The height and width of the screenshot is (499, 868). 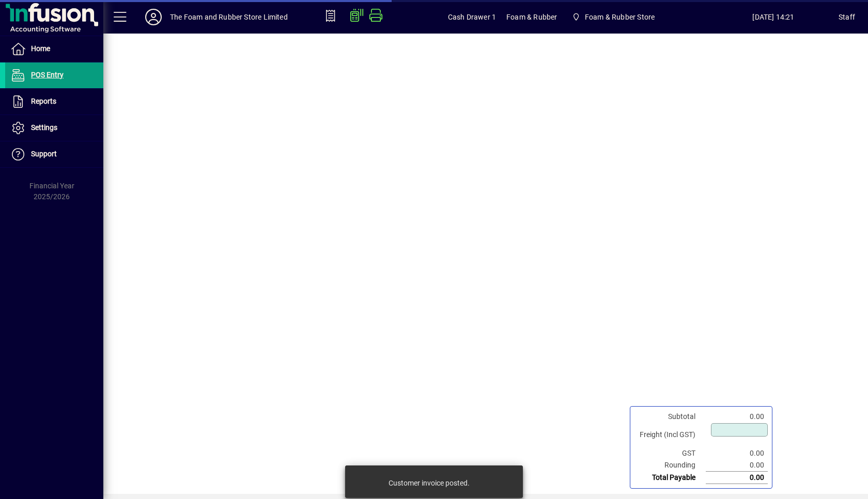 I want to click on span: Foam & Rubber, so click(x=531, y=17).